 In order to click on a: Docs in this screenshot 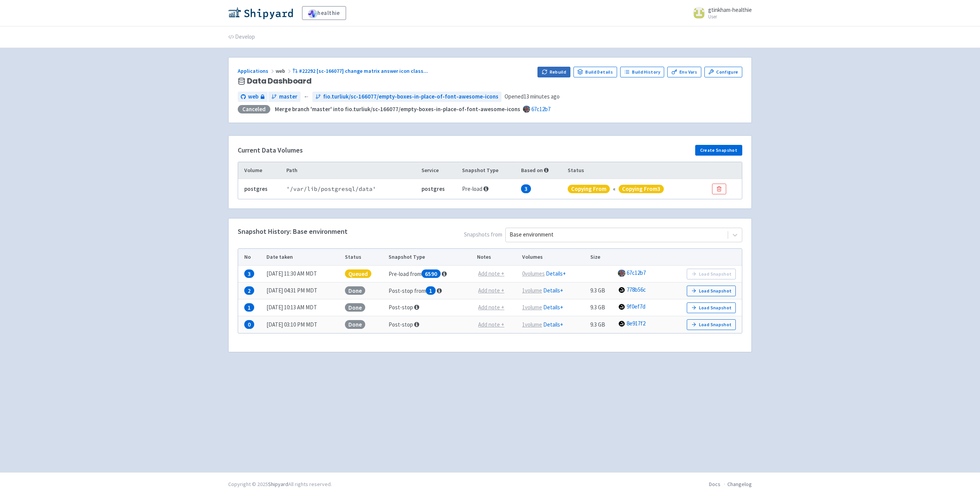, I will do `click(715, 483)`.